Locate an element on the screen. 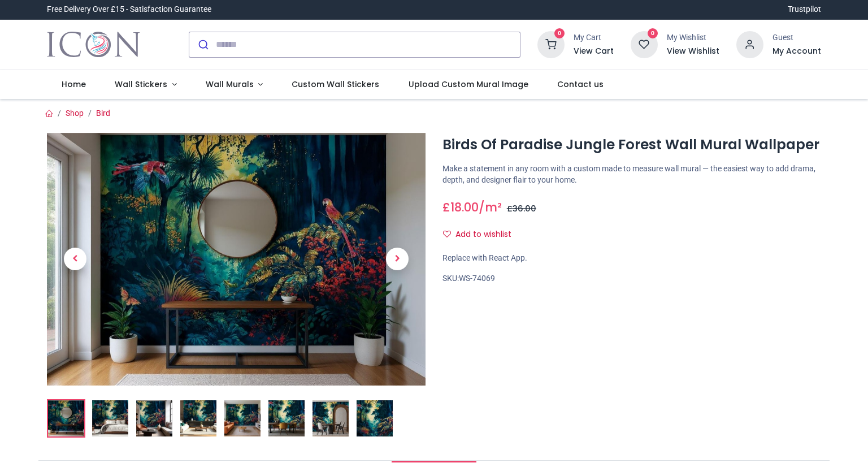 Image resolution: width=868 pixels, height=467 pixels. img: WS-74069-03 is located at coordinates (154, 418).